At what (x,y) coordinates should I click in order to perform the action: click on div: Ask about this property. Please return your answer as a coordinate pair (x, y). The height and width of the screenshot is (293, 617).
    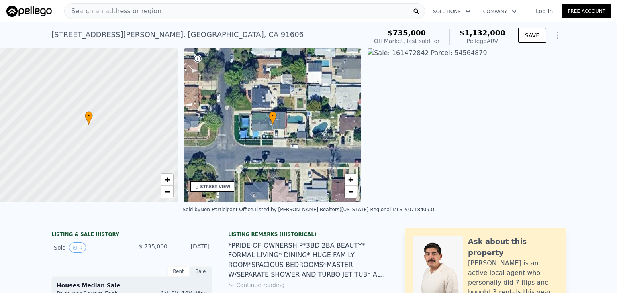
    Looking at the image, I should click on (513, 247).